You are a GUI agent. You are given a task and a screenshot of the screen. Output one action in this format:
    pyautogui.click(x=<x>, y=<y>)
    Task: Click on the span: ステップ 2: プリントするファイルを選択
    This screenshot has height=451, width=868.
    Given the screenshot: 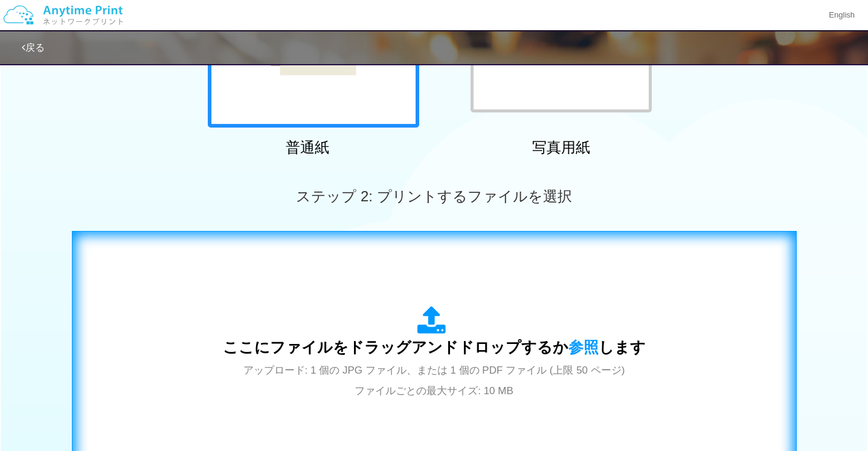 What is the action you would take?
    pyautogui.click(x=434, y=196)
    